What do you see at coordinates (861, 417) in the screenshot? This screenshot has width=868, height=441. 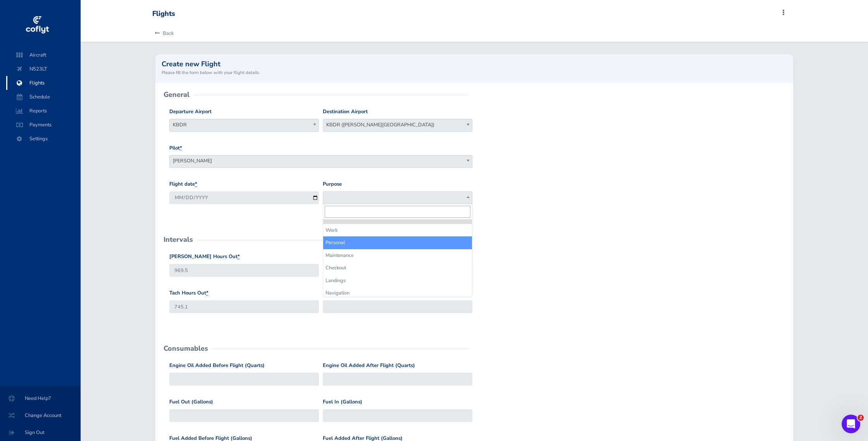 I see `span: 2` at bounding box center [861, 417].